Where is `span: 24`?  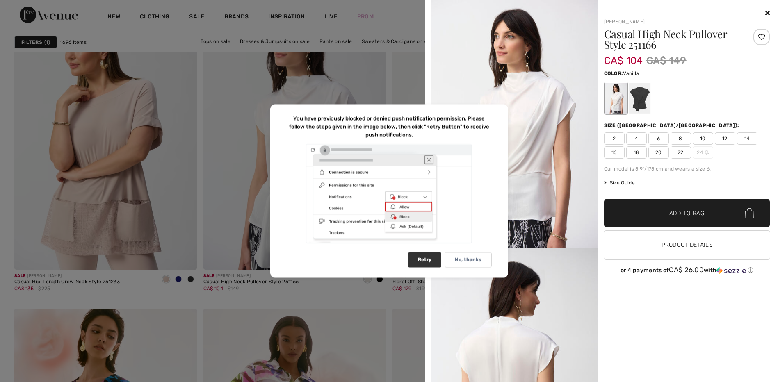
span: 24 is located at coordinates (703, 153).